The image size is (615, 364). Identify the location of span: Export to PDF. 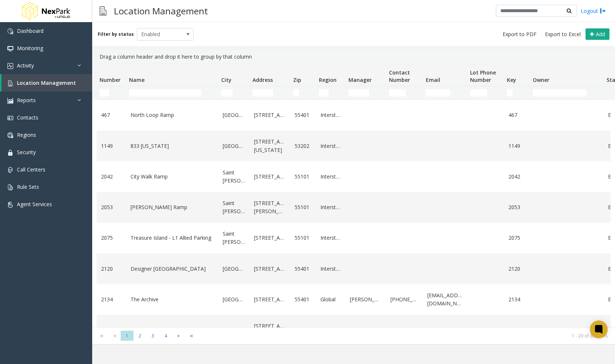
(519, 34).